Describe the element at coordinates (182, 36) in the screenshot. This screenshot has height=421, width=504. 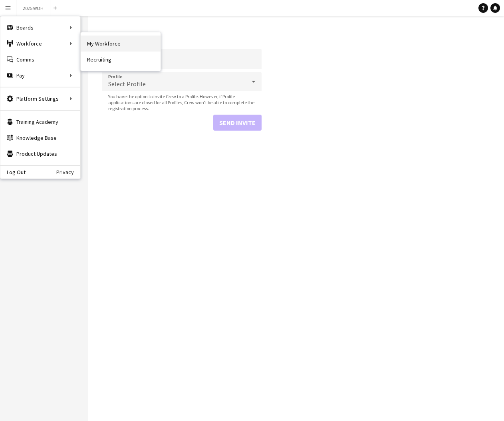
I see `h1: Invite contact` at that location.